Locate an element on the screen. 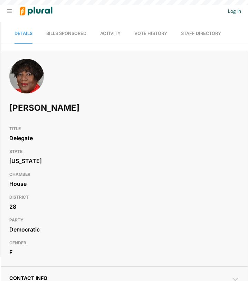 This screenshot has width=248, height=281. span: Details is located at coordinates (23, 33).